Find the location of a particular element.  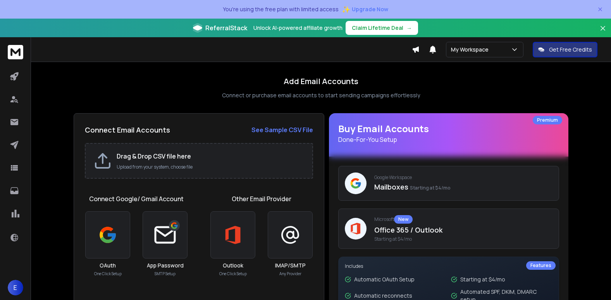

p: Starting at $4/mo is located at coordinates (483, 280).